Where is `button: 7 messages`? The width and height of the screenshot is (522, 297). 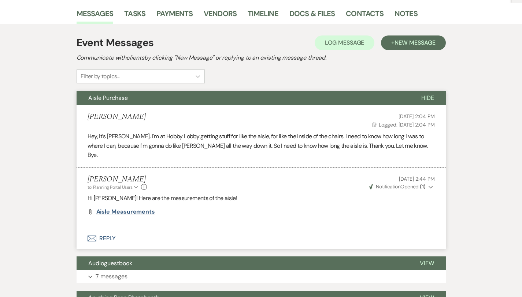 button: 7 messages is located at coordinates (261, 277).